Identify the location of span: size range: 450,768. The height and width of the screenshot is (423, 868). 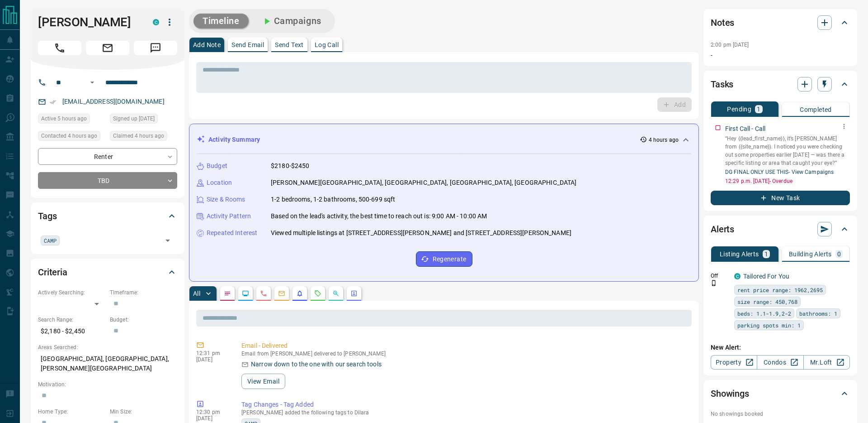
(767, 301).